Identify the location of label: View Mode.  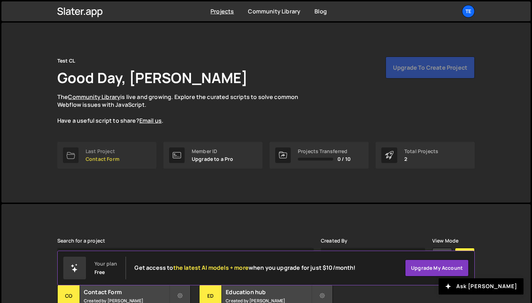
(446, 241).